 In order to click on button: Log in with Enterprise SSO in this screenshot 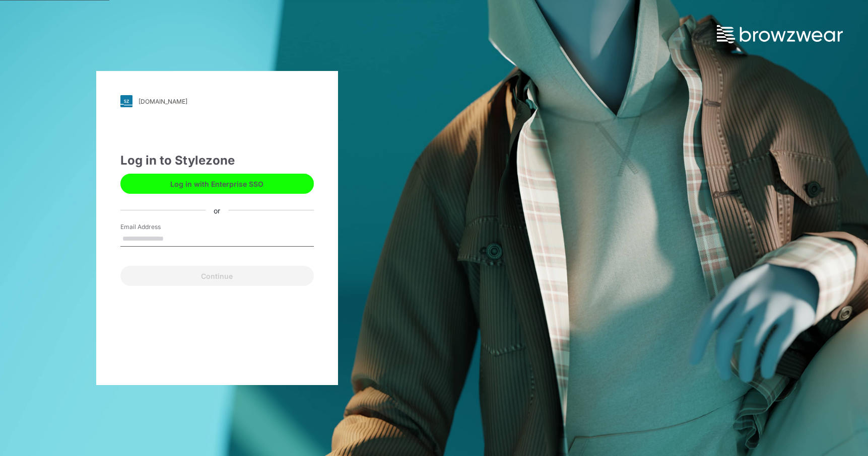, I will do `click(217, 184)`.